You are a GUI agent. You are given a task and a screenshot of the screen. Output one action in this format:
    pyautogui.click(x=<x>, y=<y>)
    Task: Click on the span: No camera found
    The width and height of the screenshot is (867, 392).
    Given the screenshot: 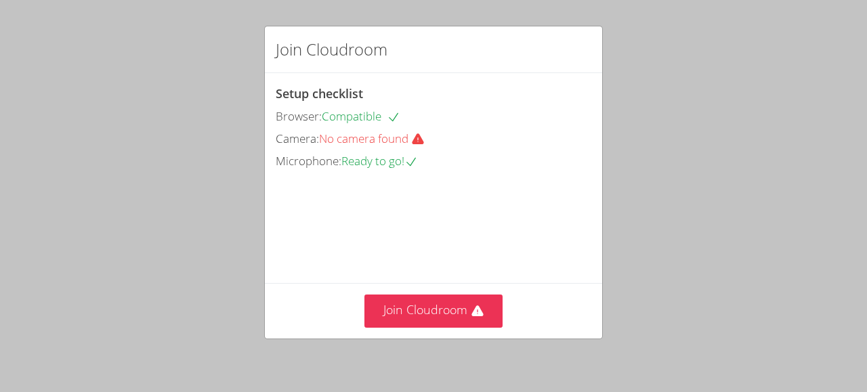 What is the action you would take?
    pyautogui.click(x=377, y=138)
    